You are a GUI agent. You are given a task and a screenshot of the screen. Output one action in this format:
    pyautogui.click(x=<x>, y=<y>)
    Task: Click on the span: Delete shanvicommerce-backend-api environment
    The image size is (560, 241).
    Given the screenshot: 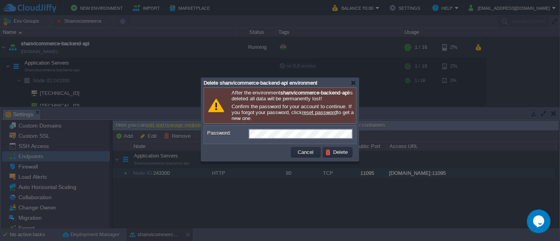 What is the action you would take?
    pyautogui.click(x=260, y=83)
    